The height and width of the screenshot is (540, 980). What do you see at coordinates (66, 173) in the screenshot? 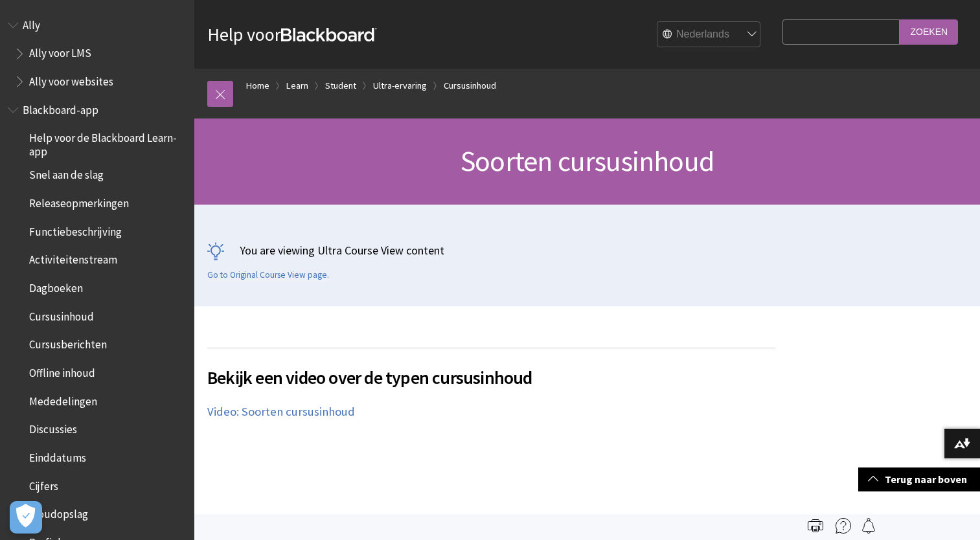
I see `span: Snel aan de slag` at bounding box center [66, 173].